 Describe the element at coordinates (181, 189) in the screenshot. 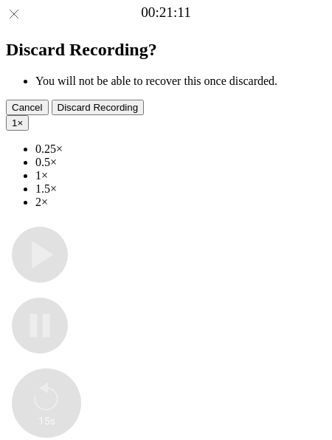

I see `li: 1.5×` at that location.